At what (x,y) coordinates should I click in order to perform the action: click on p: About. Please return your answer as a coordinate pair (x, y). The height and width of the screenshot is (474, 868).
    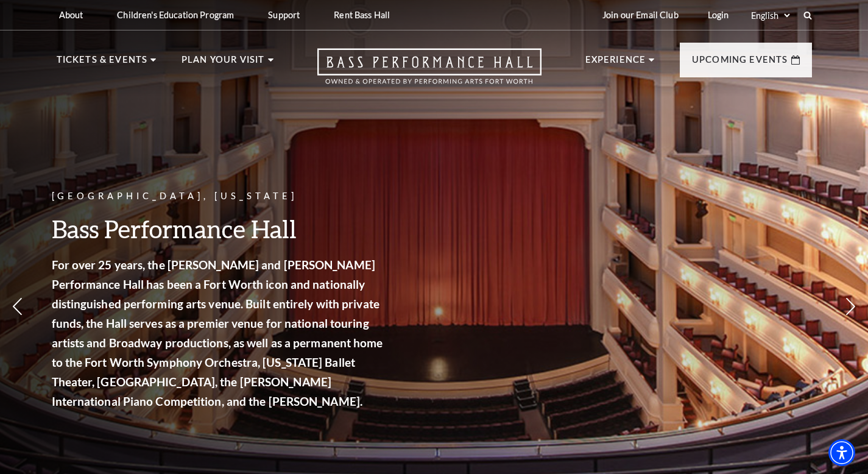
    Looking at the image, I should click on (71, 14).